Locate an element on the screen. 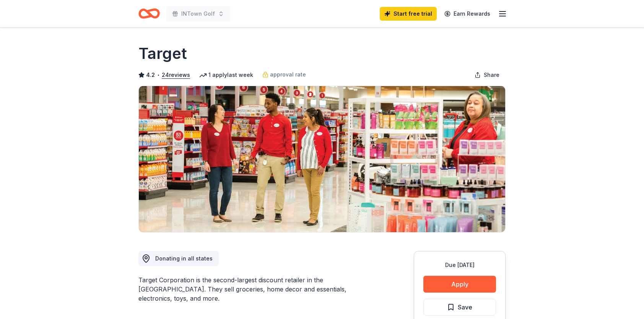  span: 4.2 is located at coordinates (150, 75).